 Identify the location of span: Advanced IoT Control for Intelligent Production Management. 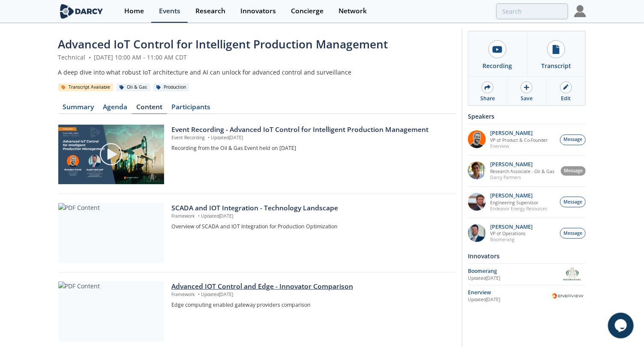
(223, 44).